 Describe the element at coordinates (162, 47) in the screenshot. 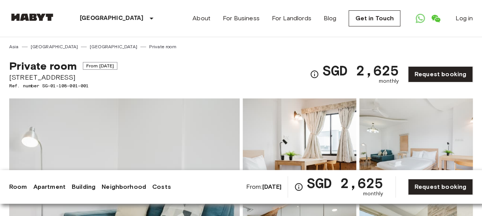

I see `a: Private room` at that location.